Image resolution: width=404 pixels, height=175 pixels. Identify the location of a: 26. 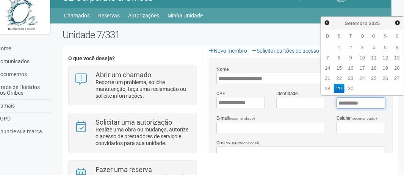
(385, 78).